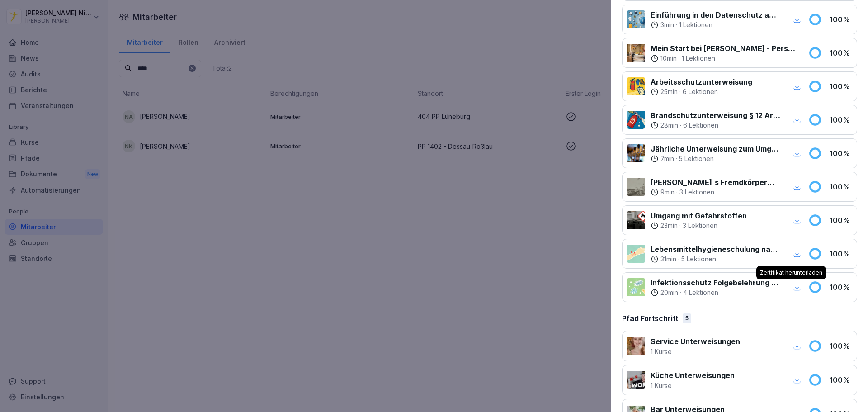  Describe the element at coordinates (670, 225) in the screenshot. I see `p: 23 min` at that location.